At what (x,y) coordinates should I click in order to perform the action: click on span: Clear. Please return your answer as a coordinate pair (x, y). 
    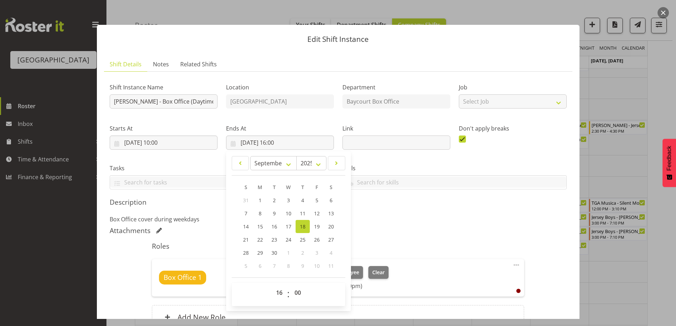
    Looking at the image, I should click on (378, 273).